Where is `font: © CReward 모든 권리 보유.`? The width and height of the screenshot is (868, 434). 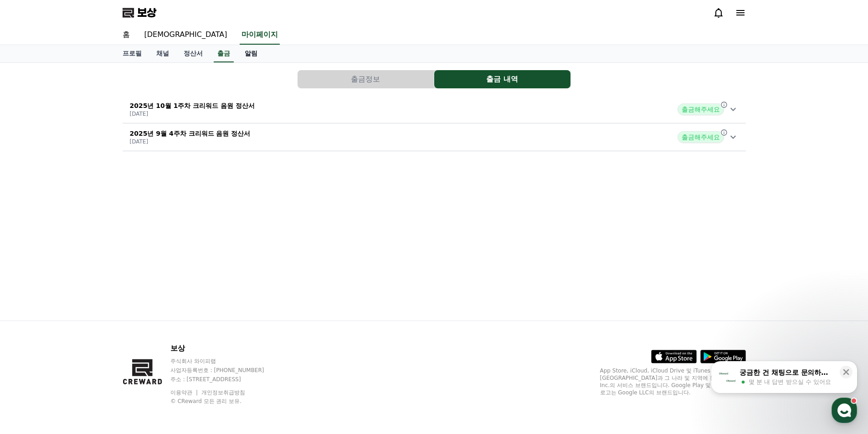
font: © CReward 모든 권리 보유. is located at coordinates (206, 401).